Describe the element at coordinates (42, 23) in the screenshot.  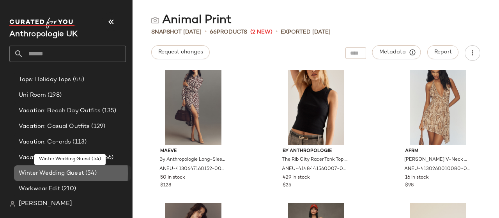
I see `img: cfy_white_logo.C9jOOHJF.svg` at that location.